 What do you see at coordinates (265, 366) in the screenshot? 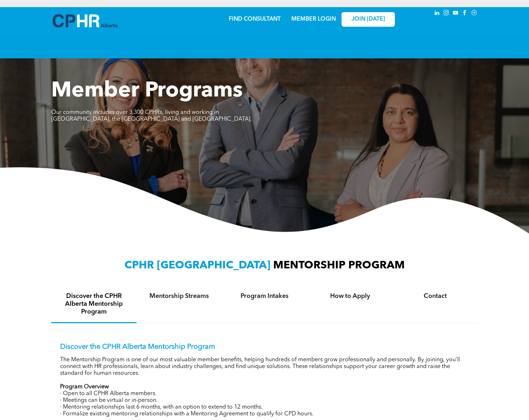
I see `p: The Mentorship Program is one of our most valuable member benefits, helping hundreds of members g...` at bounding box center [265, 366].